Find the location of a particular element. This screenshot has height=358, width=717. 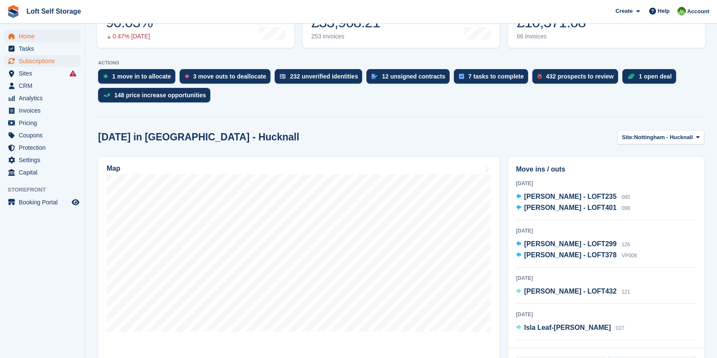

span: Invoices is located at coordinates (44, 111).